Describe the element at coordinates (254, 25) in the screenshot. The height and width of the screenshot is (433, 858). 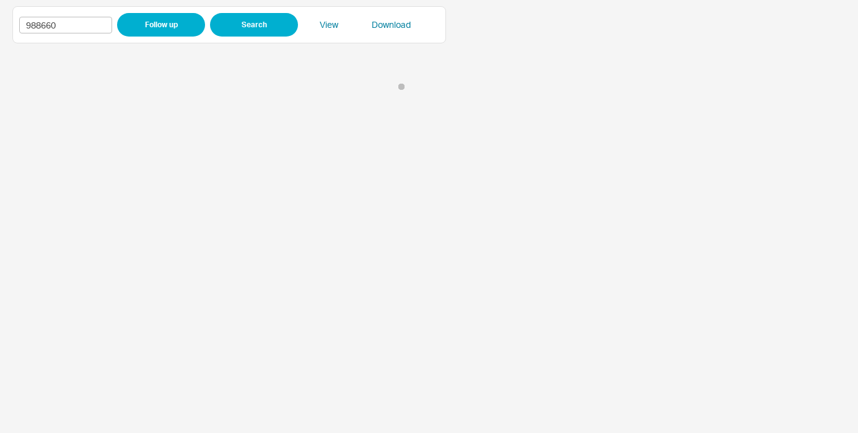
I see `span: Search` at that location.